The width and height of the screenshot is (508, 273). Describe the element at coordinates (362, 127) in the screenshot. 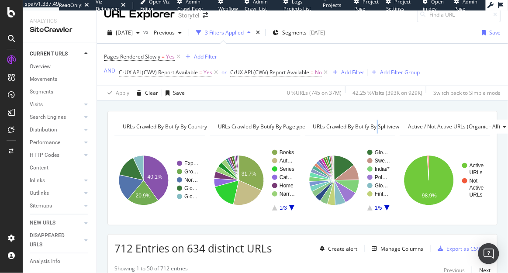

I see `h4: URLs Crawled By Botify By splitview` at that location.